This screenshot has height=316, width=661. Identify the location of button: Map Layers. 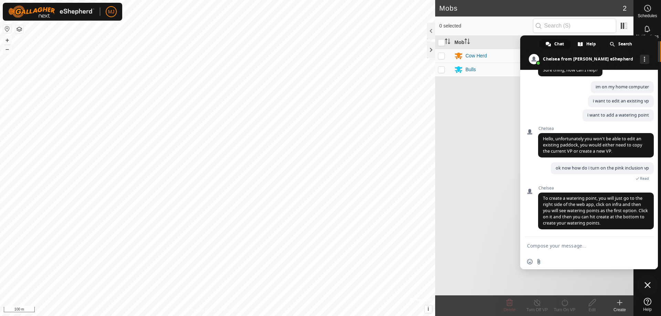
(19, 29).